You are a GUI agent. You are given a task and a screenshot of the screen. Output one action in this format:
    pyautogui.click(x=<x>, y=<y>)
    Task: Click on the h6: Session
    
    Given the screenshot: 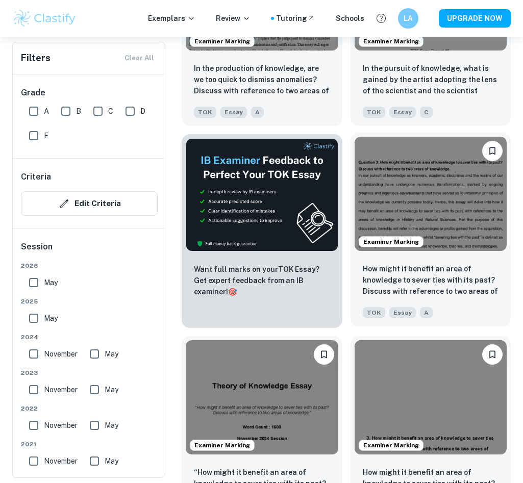 What is the action you would take?
    pyautogui.click(x=89, y=251)
    